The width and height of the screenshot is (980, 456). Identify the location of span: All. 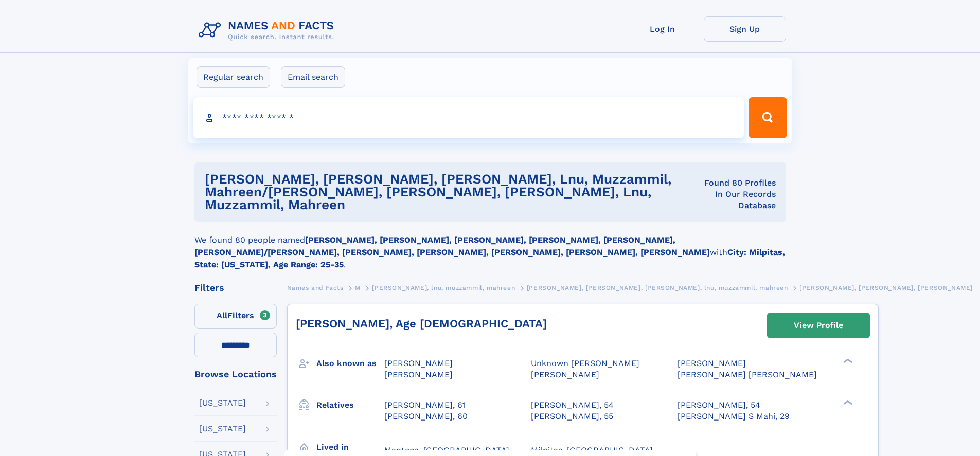
(222, 315).